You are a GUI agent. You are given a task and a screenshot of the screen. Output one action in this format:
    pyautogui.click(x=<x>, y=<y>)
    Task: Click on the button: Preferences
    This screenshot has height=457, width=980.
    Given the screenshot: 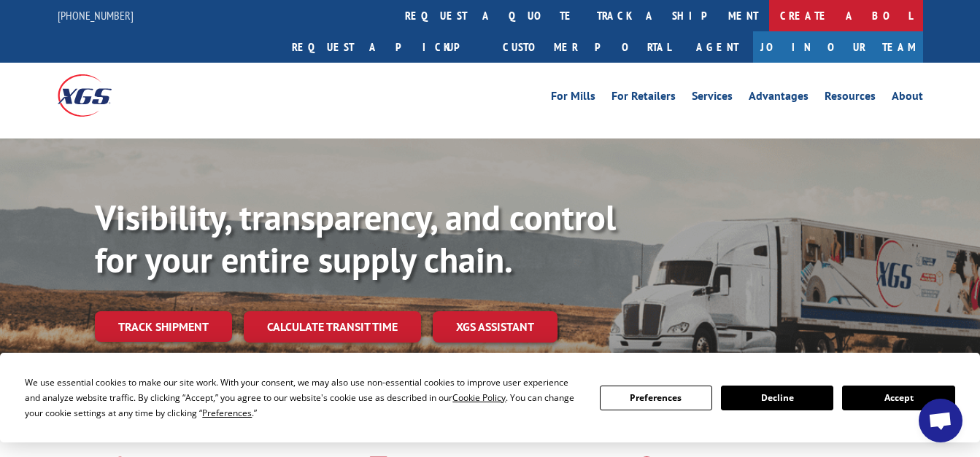 What is the action you would take?
    pyautogui.click(x=656, y=398)
    